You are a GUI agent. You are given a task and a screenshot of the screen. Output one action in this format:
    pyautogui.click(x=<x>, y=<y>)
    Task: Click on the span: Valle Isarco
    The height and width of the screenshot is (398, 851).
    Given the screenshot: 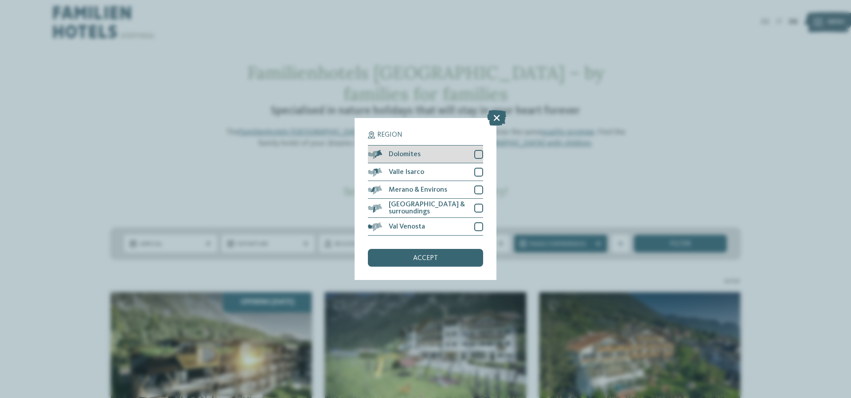 What is the action you would take?
    pyautogui.click(x=407, y=172)
    